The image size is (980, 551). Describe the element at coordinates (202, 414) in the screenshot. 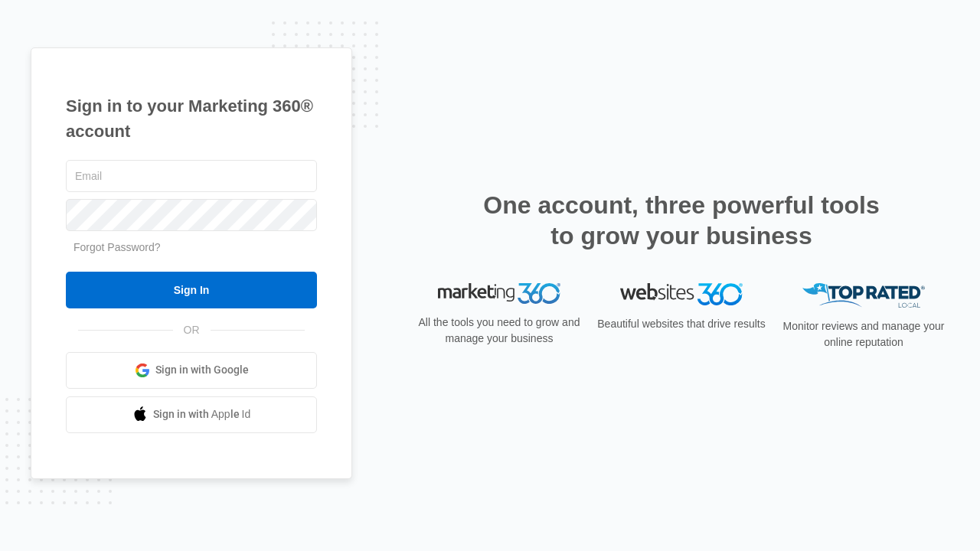

I see `span: Sign in with Apple Id` at that location.